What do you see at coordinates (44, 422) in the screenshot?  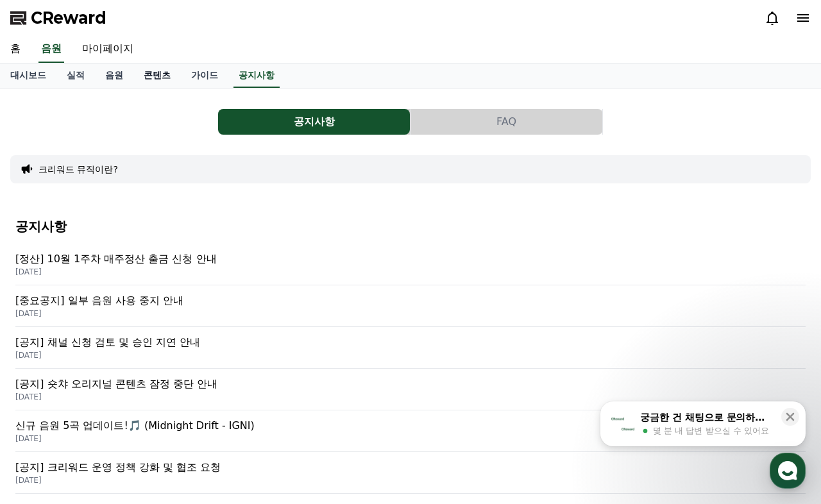 I see `span: 홈` at bounding box center [44, 422].